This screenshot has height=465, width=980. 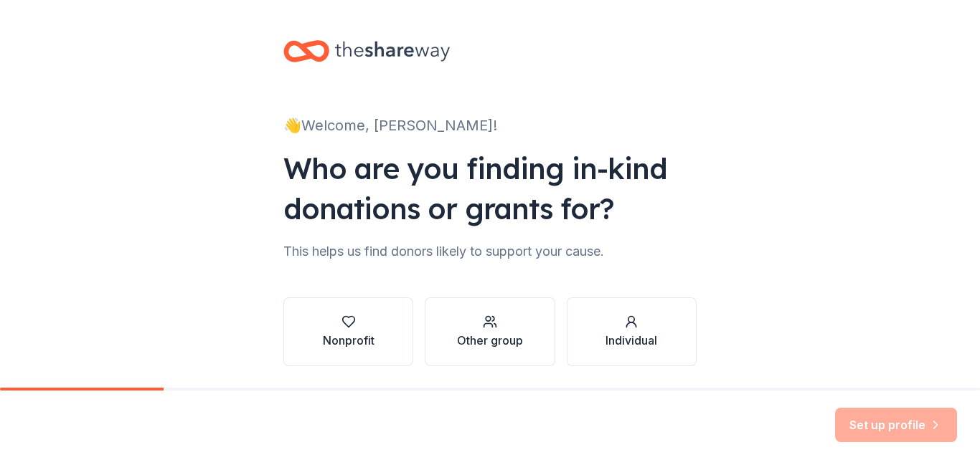 I want to click on button: Individual, so click(x=631, y=332).